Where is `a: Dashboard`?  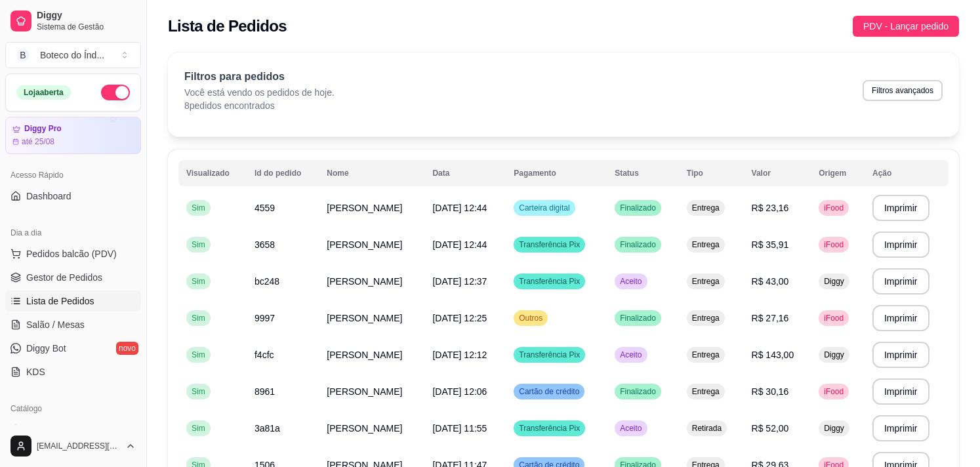
a: Dashboard is located at coordinates (73, 196).